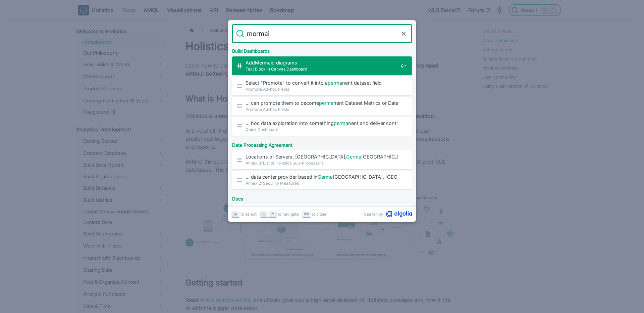 This screenshot has height=313, width=644. What do you see at coordinates (404, 34) in the screenshot?
I see `button: Clear the query` at bounding box center [404, 34].